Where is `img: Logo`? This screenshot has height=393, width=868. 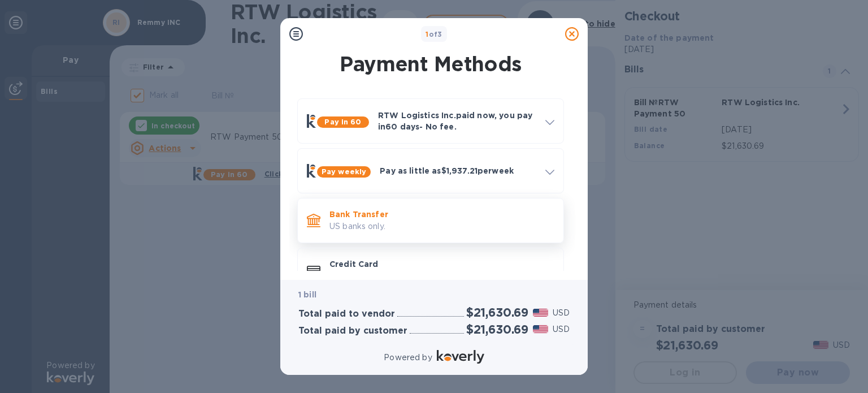
img: Logo is located at coordinates (461, 357).